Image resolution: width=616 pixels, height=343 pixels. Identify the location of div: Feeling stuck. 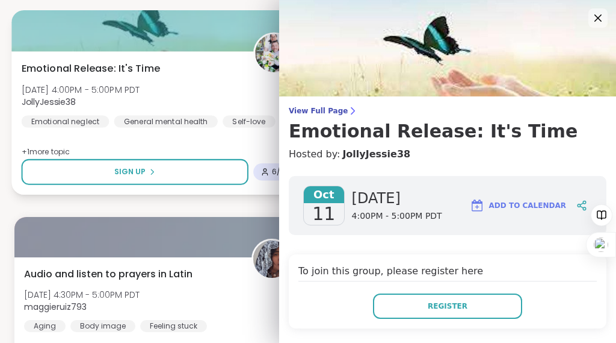
(173, 326).